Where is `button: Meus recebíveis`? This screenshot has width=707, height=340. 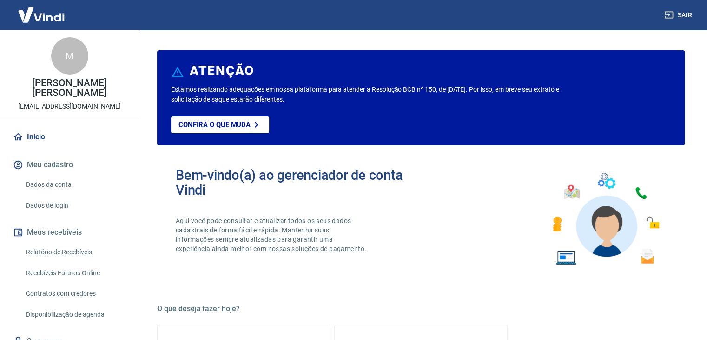
button: Meus recebíveis is located at coordinates (69, 232).